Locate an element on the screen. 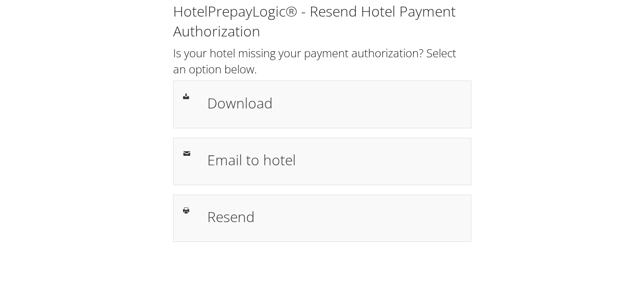  a: Email to hotel is located at coordinates (322, 161).